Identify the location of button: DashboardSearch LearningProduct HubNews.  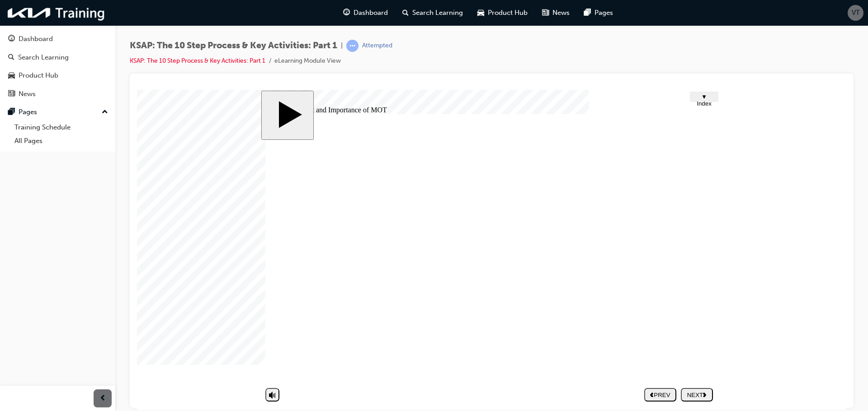
(58, 66).